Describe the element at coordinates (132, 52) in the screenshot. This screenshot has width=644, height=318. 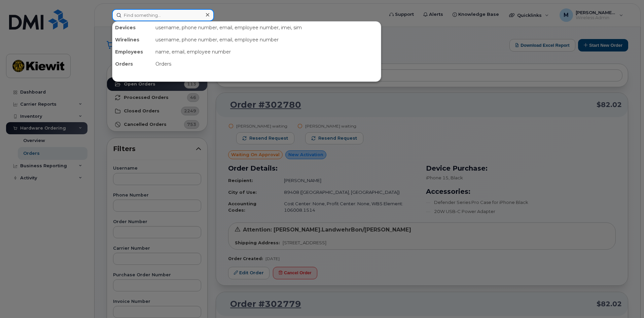
I see `div: Employees` at that location.